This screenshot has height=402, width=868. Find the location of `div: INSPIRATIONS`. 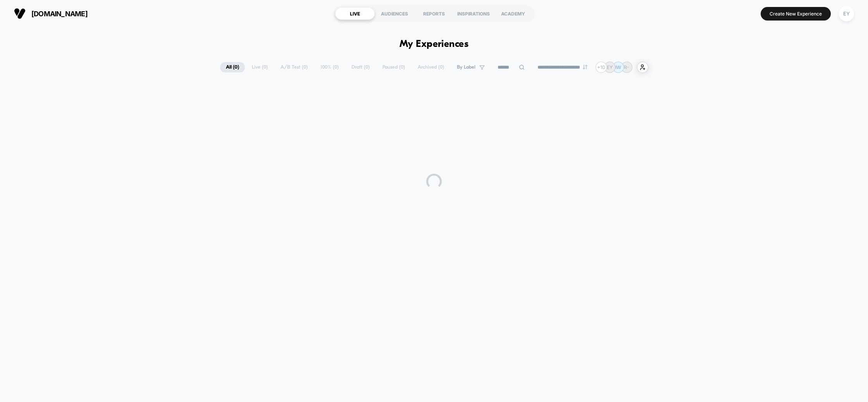

div: INSPIRATIONS is located at coordinates (473, 14).